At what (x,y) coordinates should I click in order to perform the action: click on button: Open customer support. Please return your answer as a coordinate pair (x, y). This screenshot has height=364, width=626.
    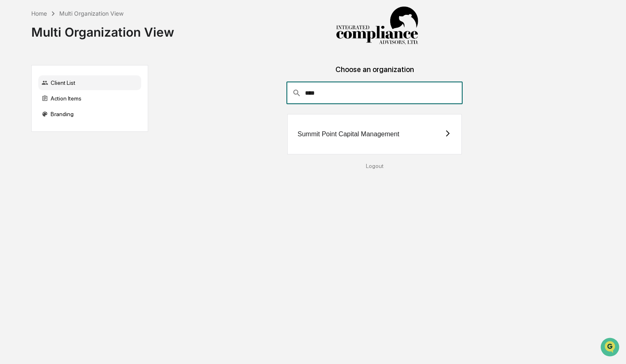
    Looking at the image, I should click on (11, 11).